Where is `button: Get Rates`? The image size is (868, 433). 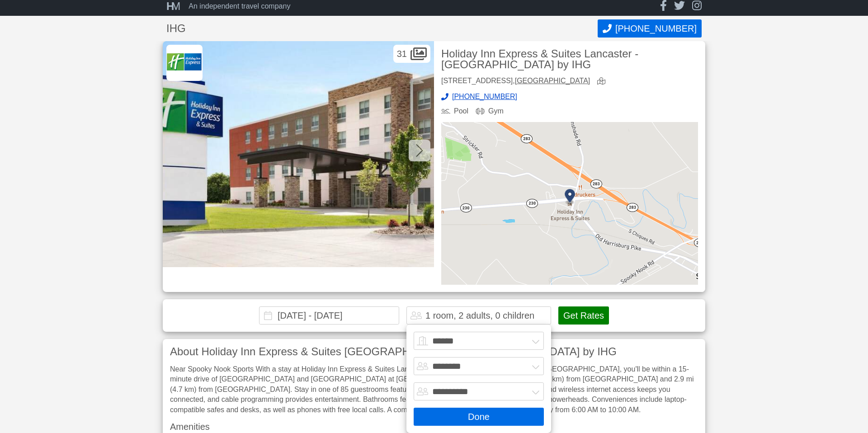 button: Get Rates is located at coordinates (584, 315).